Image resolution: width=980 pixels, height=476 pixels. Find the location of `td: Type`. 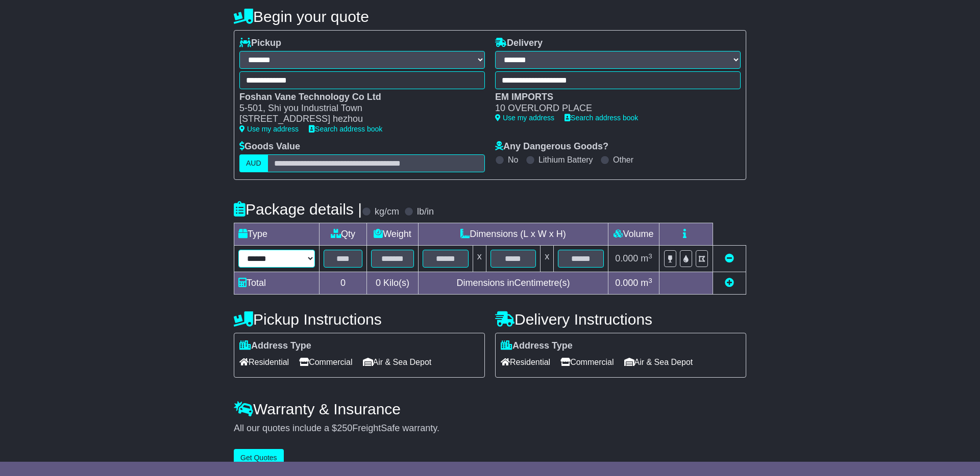

td: Type is located at coordinates (276, 234).